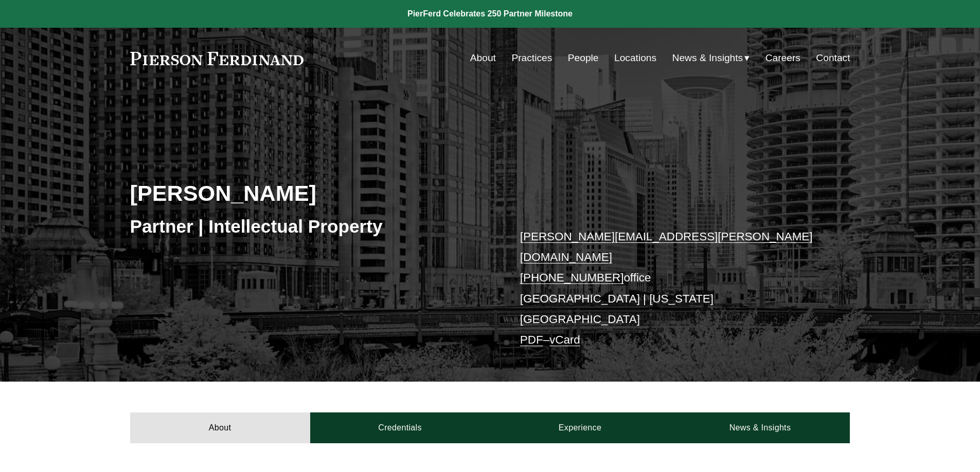 The width and height of the screenshot is (980, 472). I want to click on h3: Partner | Intellectual Property, so click(310, 226).